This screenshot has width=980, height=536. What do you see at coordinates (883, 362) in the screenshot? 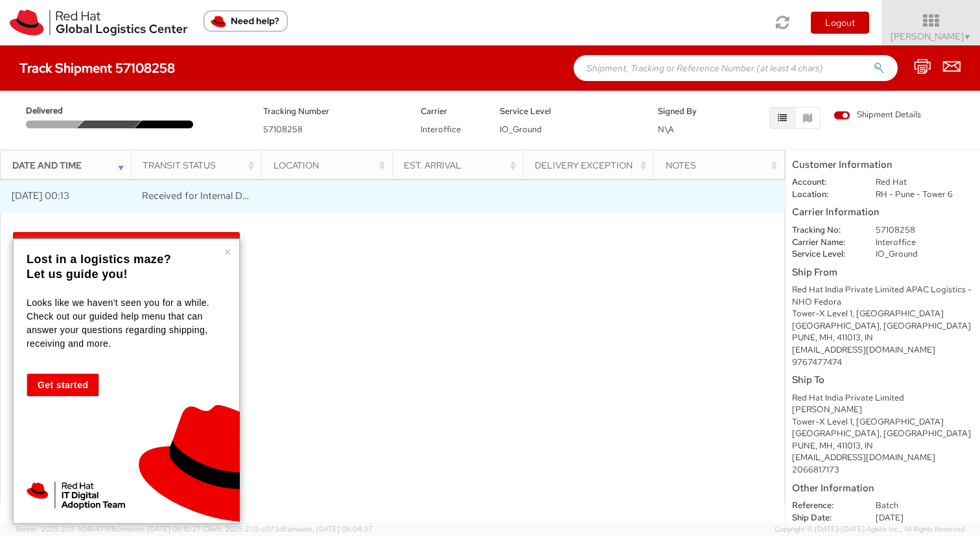
I see `div: 9767477474` at bounding box center [883, 362].